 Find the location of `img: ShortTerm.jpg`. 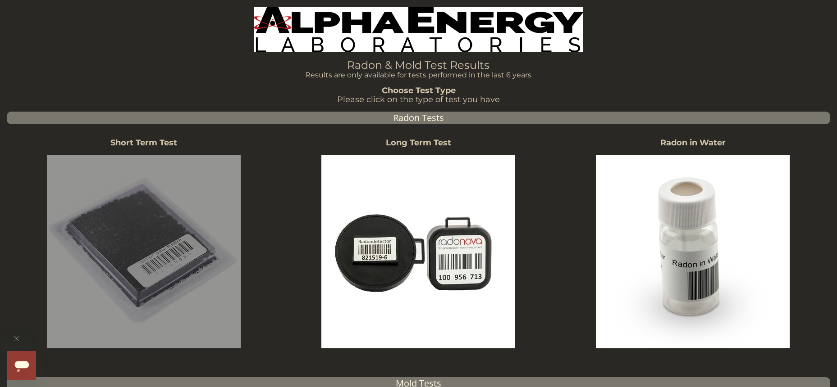

img: ShortTerm.jpg is located at coordinates (144, 252).